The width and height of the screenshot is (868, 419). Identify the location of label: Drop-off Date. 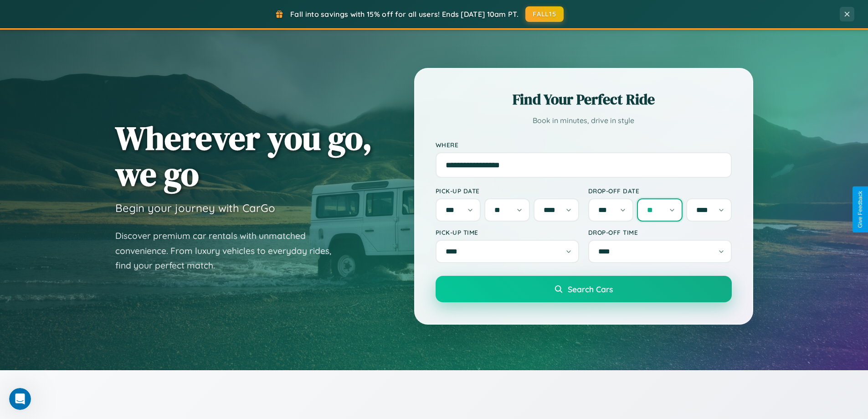
(660, 191).